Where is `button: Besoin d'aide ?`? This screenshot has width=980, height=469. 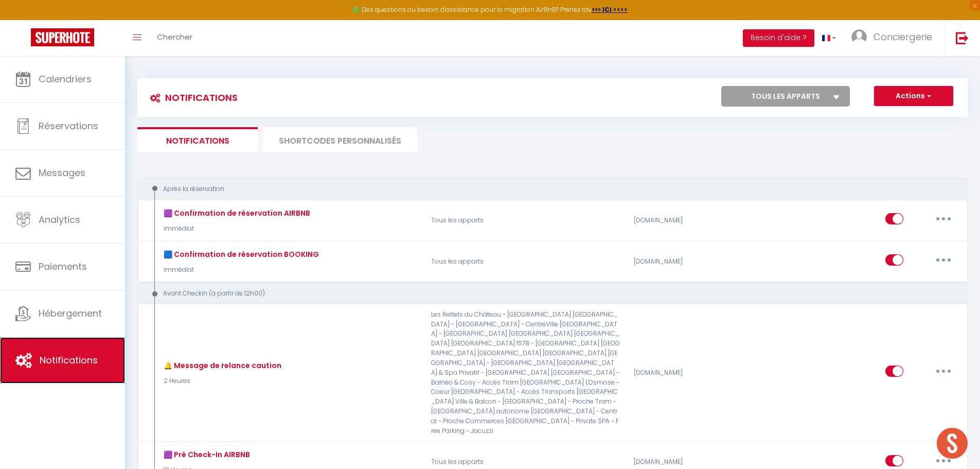 button: Besoin d'aide ? is located at coordinates (778, 38).